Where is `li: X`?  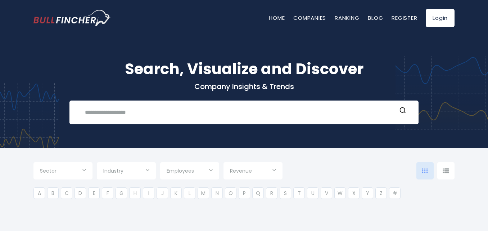 li: X is located at coordinates (354, 193).